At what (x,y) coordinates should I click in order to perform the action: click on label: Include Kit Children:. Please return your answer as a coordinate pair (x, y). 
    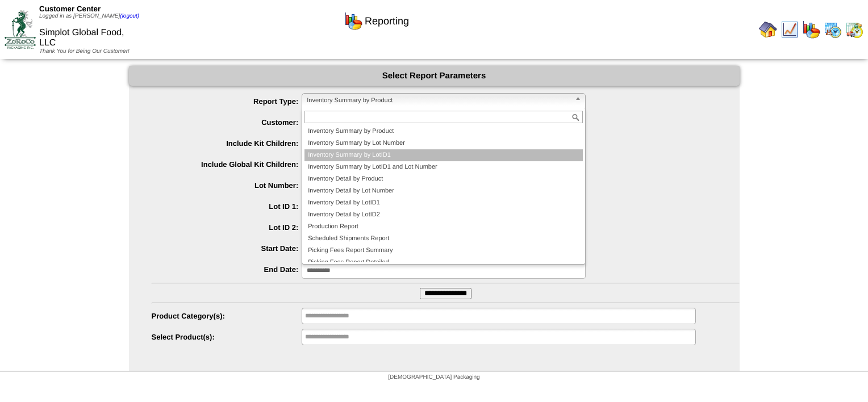
    Looking at the image, I should click on (227, 143).